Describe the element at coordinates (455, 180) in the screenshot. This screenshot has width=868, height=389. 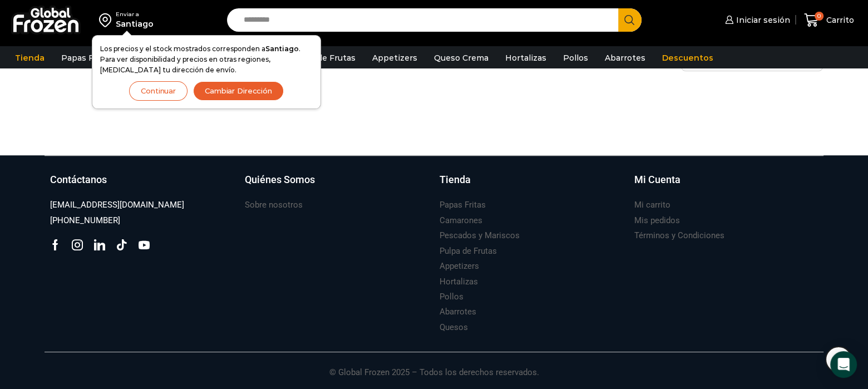
I see `h3: Tienda` at that location.